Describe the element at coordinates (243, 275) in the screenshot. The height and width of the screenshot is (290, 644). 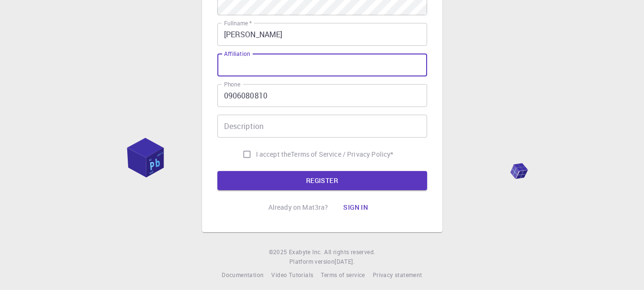
I see `span: Documentation` at that location.